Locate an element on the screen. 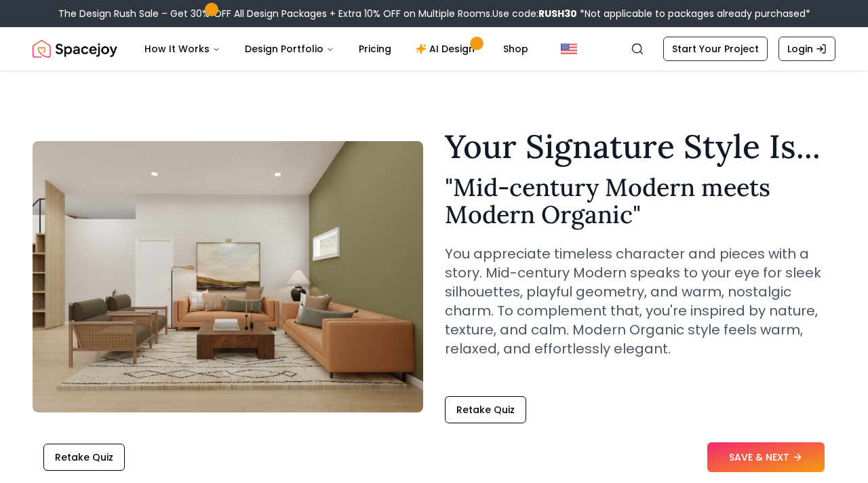 This screenshot has height=483, width=868. a: AI Design is located at coordinates (447, 49).